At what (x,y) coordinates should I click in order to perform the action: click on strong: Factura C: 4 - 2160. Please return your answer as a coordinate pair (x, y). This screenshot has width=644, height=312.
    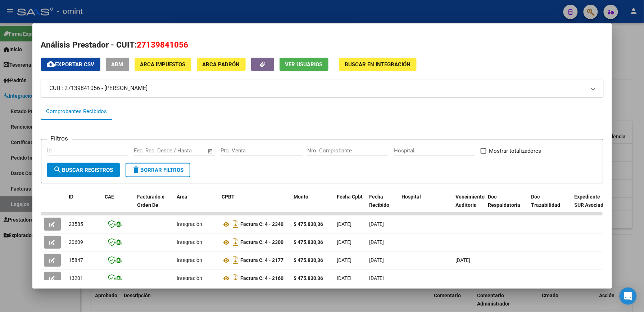
    Looking at the image, I should click on (262, 278).